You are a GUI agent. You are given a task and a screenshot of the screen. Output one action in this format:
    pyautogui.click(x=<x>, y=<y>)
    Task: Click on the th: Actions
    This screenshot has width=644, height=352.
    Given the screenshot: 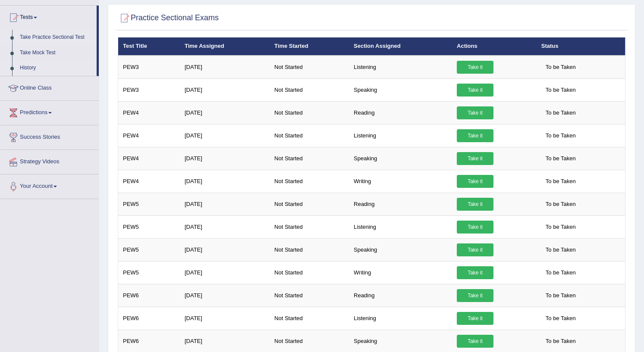 What is the action you would take?
    pyautogui.click(x=494, y=47)
    